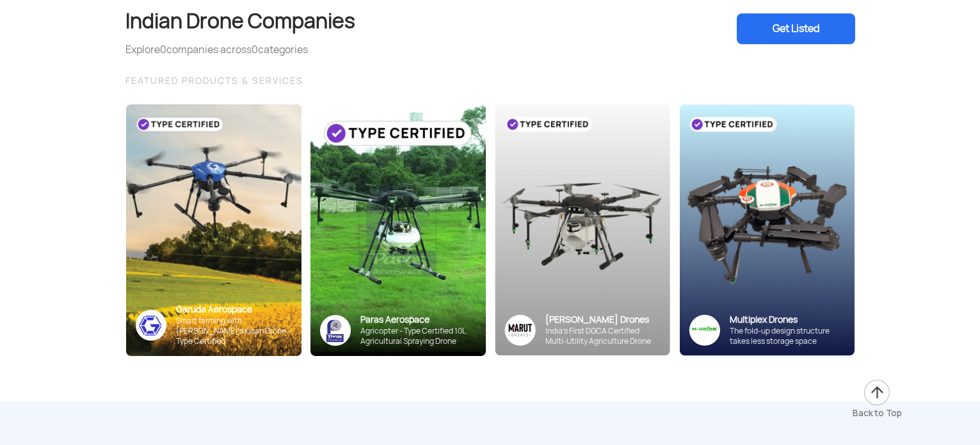 The image size is (980, 445). What do you see at coordinates (234, 309) in the screenshot?
I see `div: Garuda Aerospace` at bounding box center [234, 309].